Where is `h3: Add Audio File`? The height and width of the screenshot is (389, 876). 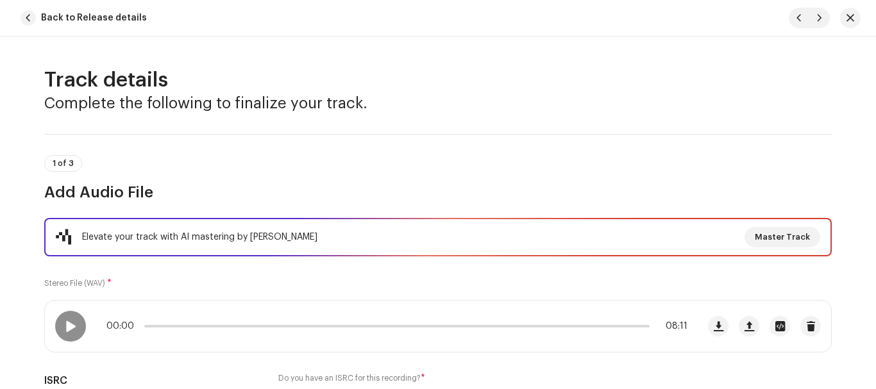 h3: Add Audio File is located at coordinates (438, 192).